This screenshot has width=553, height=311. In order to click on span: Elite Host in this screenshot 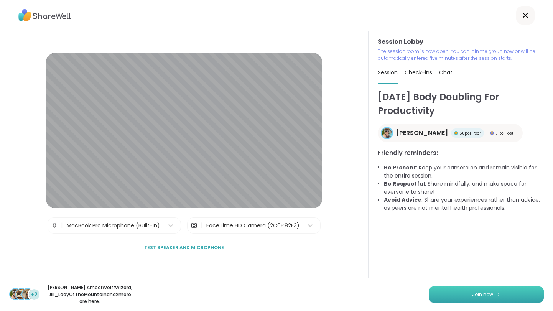, I will do `click(504, 133)`.